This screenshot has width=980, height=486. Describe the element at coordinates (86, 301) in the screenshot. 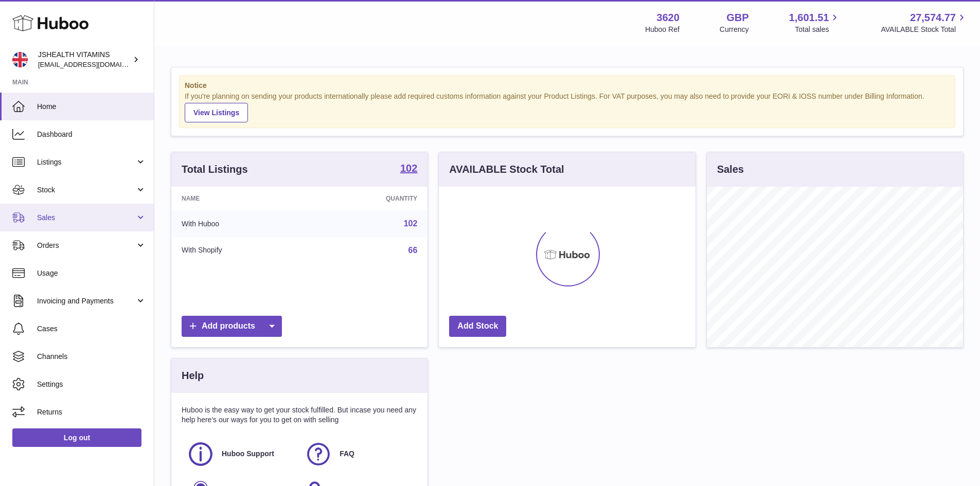

I see `span: Invoicing and Payments` at that location.